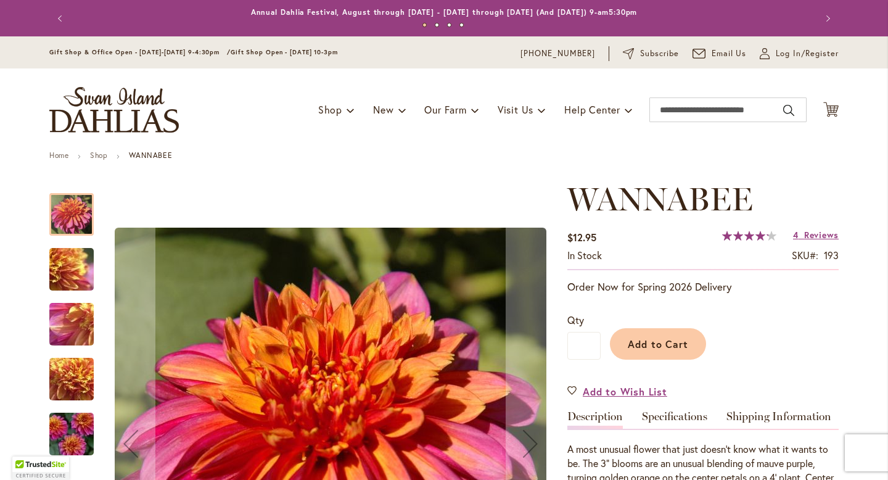  I want to click on span: Our Farm, so click(445, 109).